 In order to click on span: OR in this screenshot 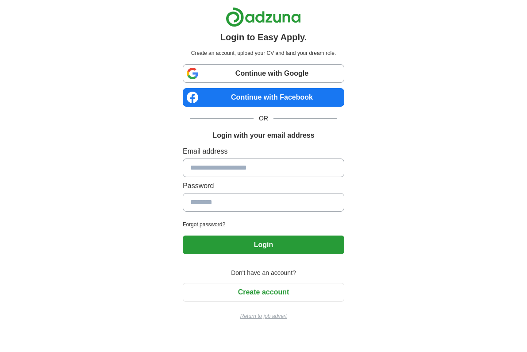, I will do `click(263, 118)`.